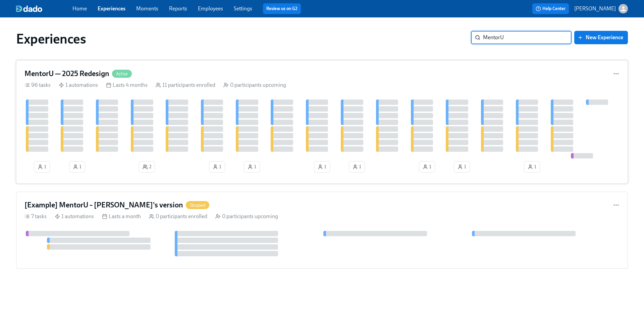 The image size is (644, 321). I want to click on a: Settings, so click(243, 9).